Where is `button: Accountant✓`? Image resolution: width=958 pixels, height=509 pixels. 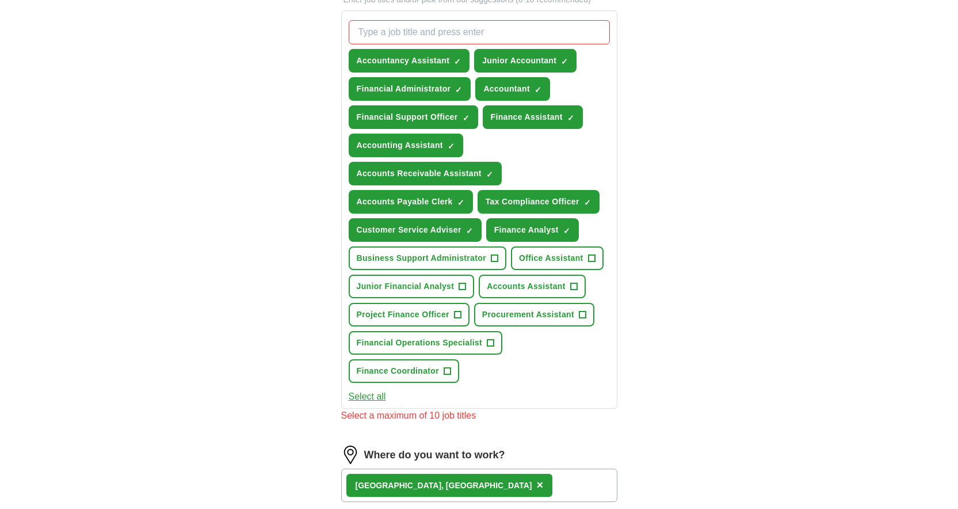
button: Accountant✓ is located at coordinates (513, 89).